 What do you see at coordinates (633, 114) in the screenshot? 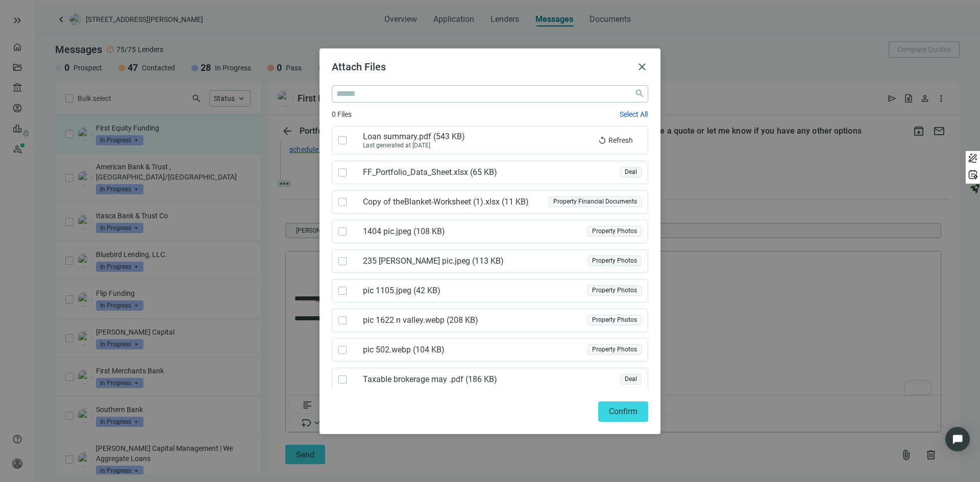
I see `span: Select All` at bounding box center [633, 114].